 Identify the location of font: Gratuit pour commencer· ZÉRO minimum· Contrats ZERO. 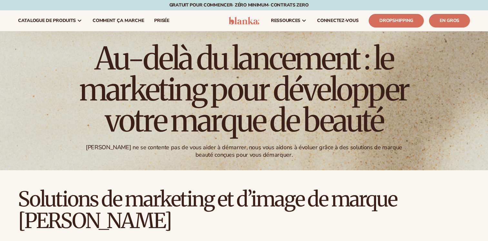
(239, 5).